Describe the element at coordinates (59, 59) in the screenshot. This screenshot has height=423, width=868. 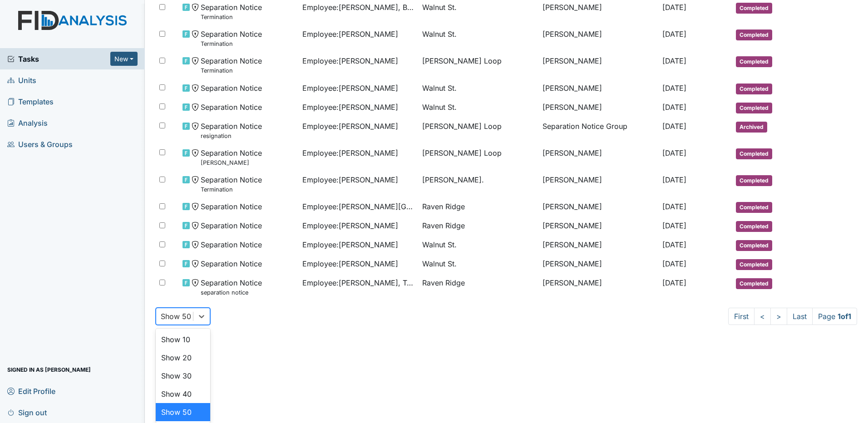
I see `a: Tasks` at that location.